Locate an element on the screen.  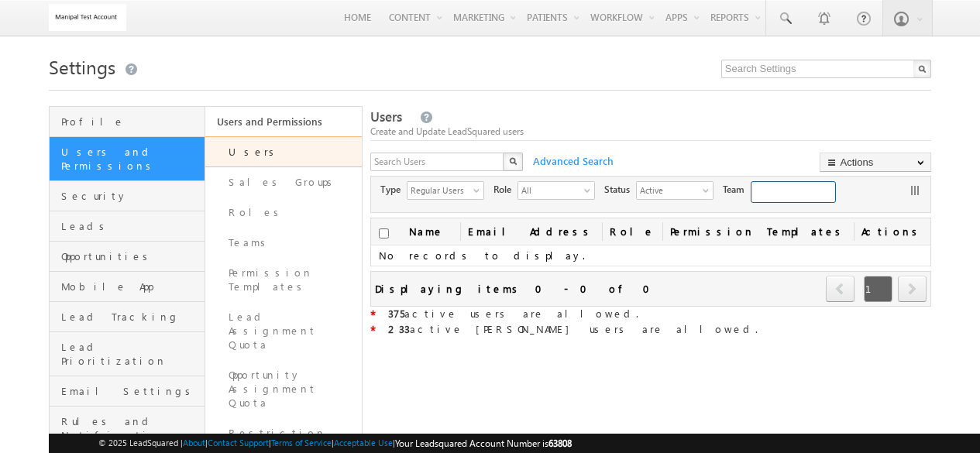
span: 63808 is located at coordinates (560, 443).